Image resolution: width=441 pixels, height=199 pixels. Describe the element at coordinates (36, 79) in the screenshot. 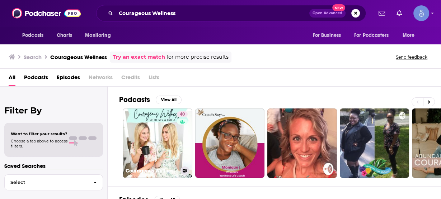

I see `a: Podcasts` at that location.